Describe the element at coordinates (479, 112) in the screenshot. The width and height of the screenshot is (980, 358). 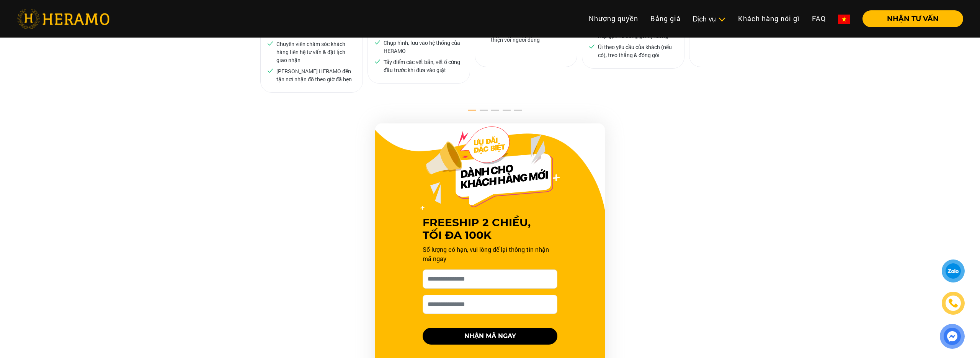
I see `button: 2` at that location.